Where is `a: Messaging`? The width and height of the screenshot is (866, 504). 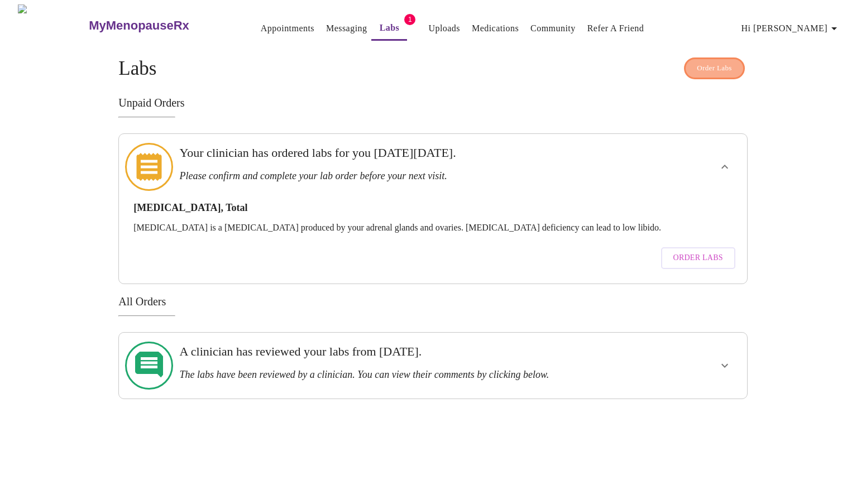 a: Messaging is located at coordinates (346, 28).